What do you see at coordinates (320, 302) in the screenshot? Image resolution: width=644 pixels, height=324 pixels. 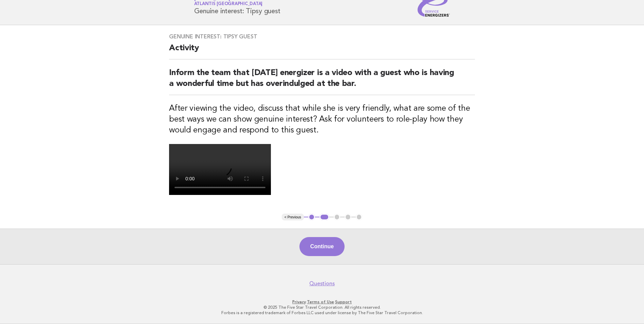 I see `a: Terms of Use` at bounding box center [320, 302].